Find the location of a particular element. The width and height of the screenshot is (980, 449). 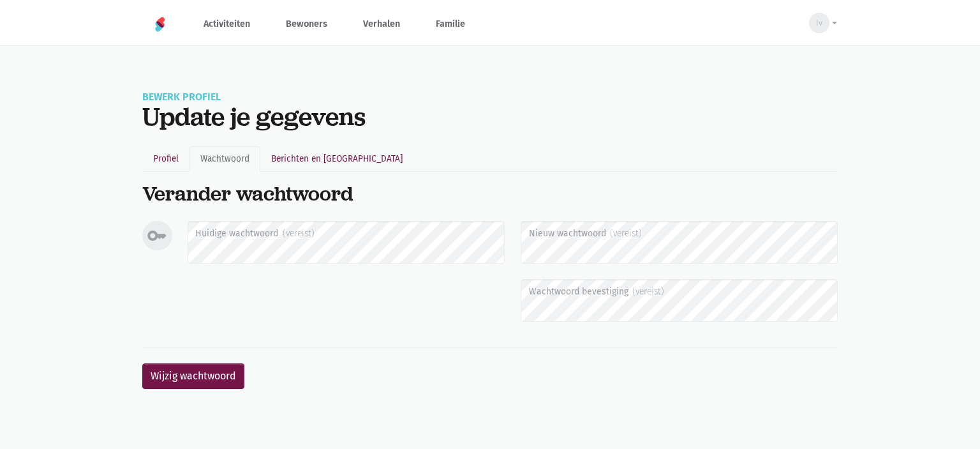

img: Home is located at coordinates (160, 24).